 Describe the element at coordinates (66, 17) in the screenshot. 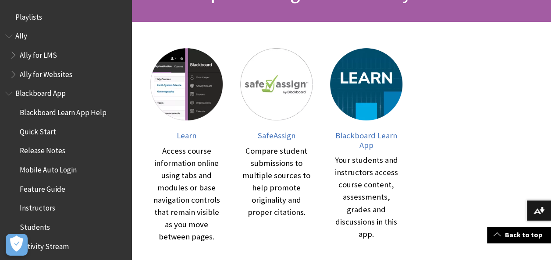

I see `nav: Book outline for Playlists` at that location.